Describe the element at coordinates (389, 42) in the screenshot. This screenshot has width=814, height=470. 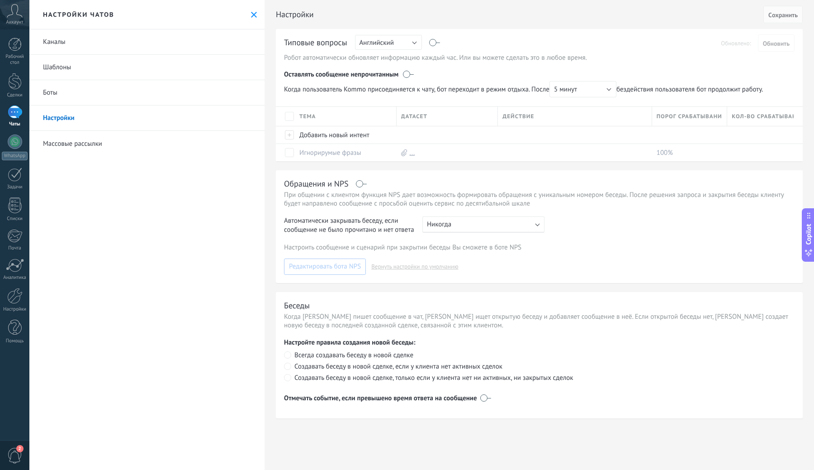
I see `button: Английский` at that location.